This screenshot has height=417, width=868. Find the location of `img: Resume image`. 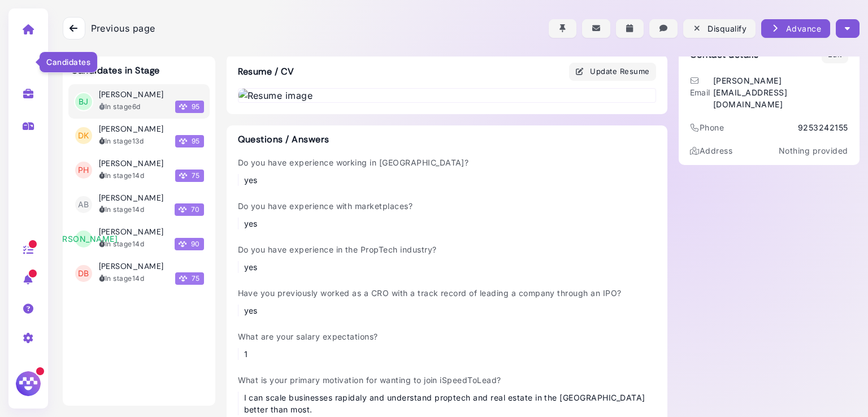

img: Resume image is located at coordinates (447, 96).